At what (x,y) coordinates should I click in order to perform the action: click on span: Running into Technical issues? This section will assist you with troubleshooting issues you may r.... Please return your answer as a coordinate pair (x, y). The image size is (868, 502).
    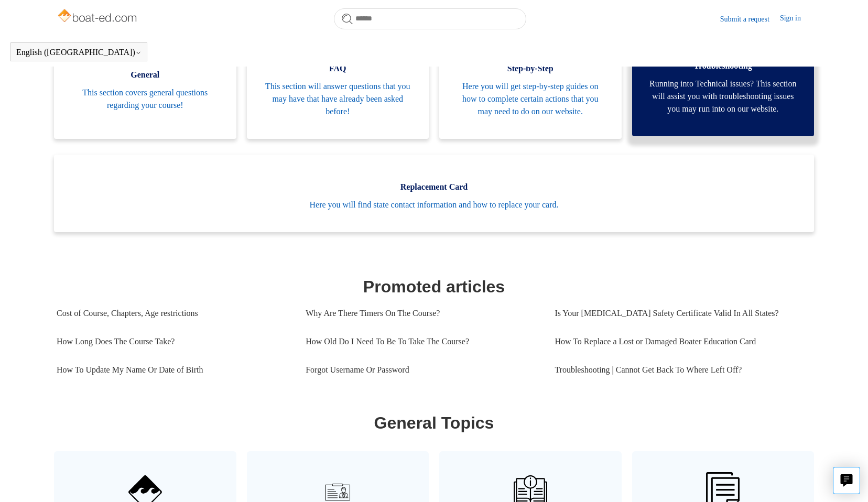
    Looking at the image, I should click on (723, 97).